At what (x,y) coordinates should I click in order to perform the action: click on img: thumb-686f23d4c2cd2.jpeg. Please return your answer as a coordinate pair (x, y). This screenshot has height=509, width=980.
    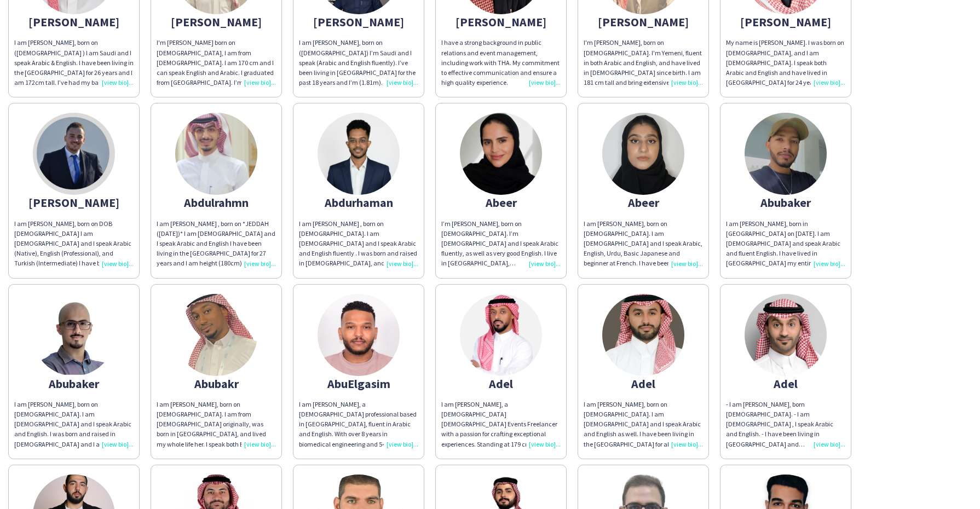
    Looking at the image, I should click on (216, 154).